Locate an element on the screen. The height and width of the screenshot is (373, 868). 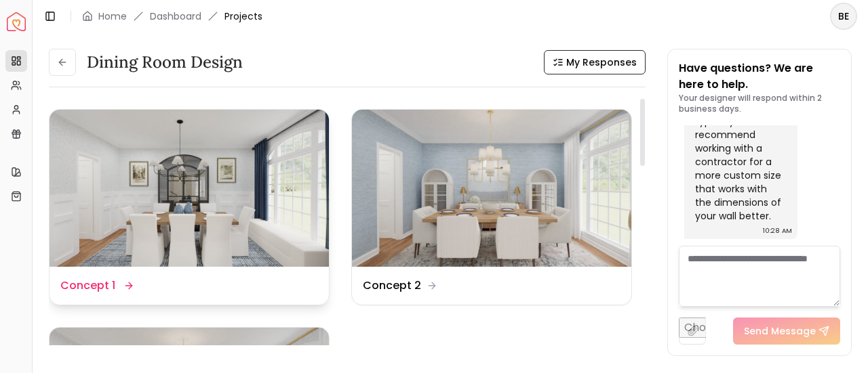
a: Home is located at coordinates (112, 17).